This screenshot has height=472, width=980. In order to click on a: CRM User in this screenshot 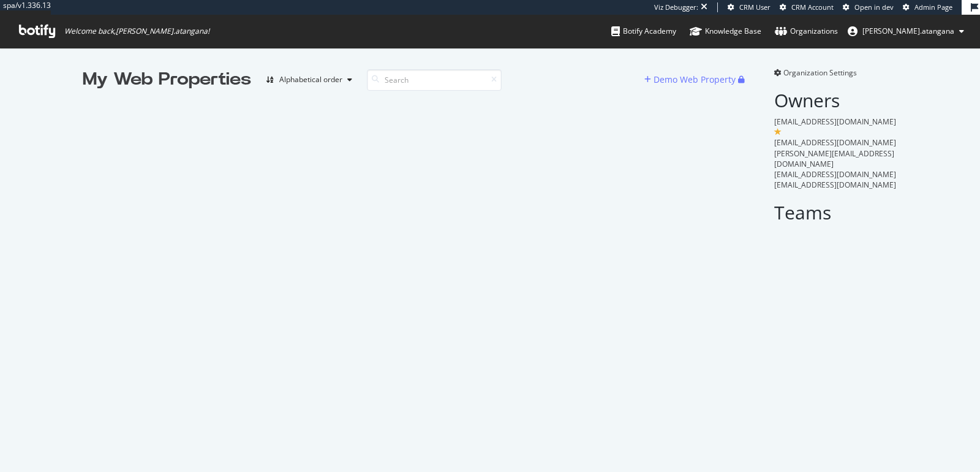, I will do `click(749, 7)`.